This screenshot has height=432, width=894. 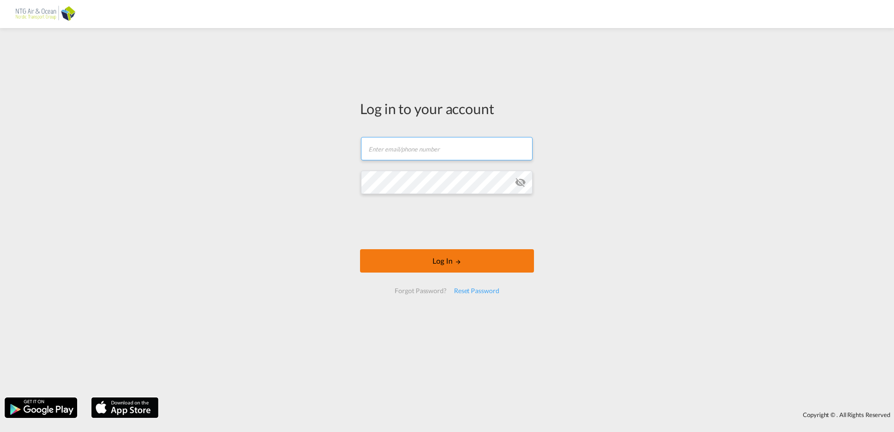 What do you see at coordinates (41, 408) in the screenshot?
I see `img: google.png` at bounding box center [41, 408].